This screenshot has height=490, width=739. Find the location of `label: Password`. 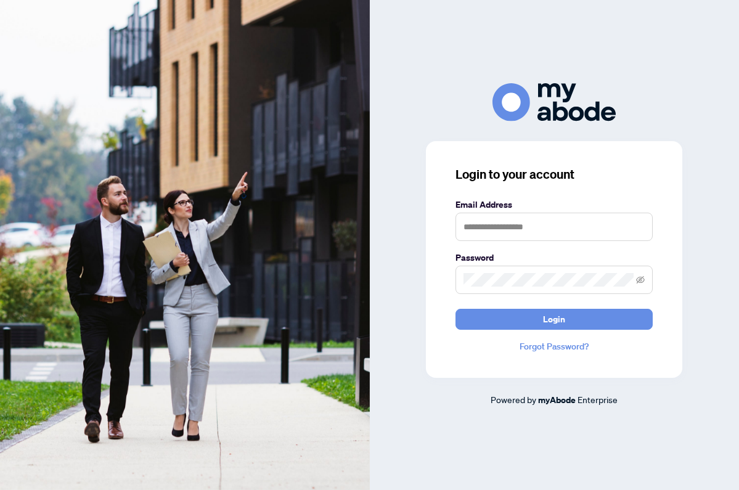

label: Password is located at coordinates (554, 258).